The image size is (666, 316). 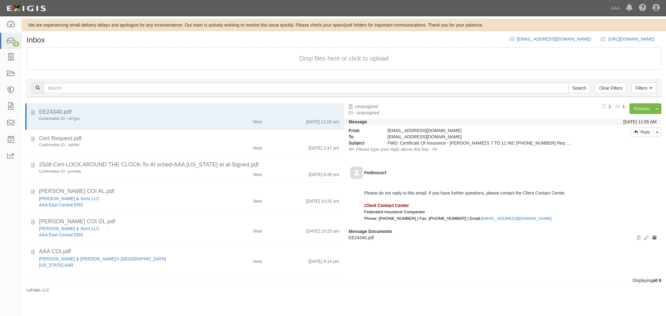 What do you see at coordinates (189, 112) in the screenshot?
I see `div: EE24340.pdf` at bounding box center [189, 112].